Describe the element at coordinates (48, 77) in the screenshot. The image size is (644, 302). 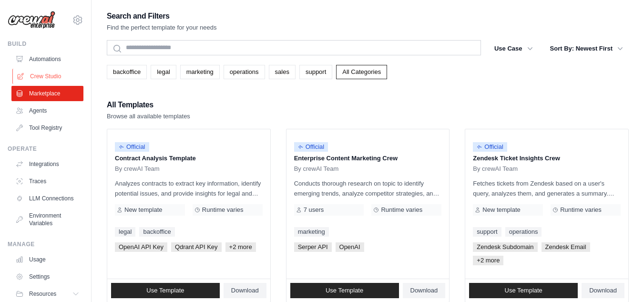
I see `a: Crew Studio` at that location.